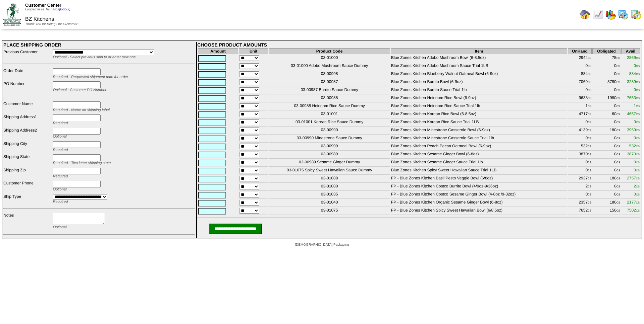  I want to click on span: 7653, so click(633, 98).